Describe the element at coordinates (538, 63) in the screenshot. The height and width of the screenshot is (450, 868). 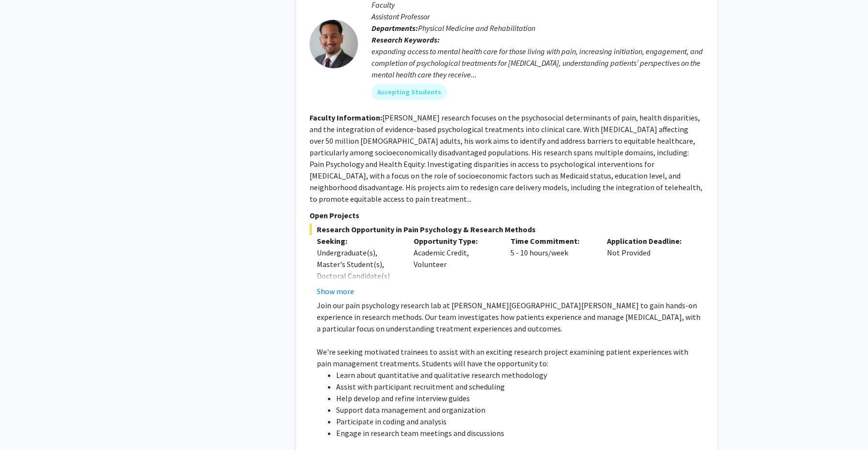
I see `div: expanding access to mental health care for those living with pain, increasing initiation, engagem...` at that location.